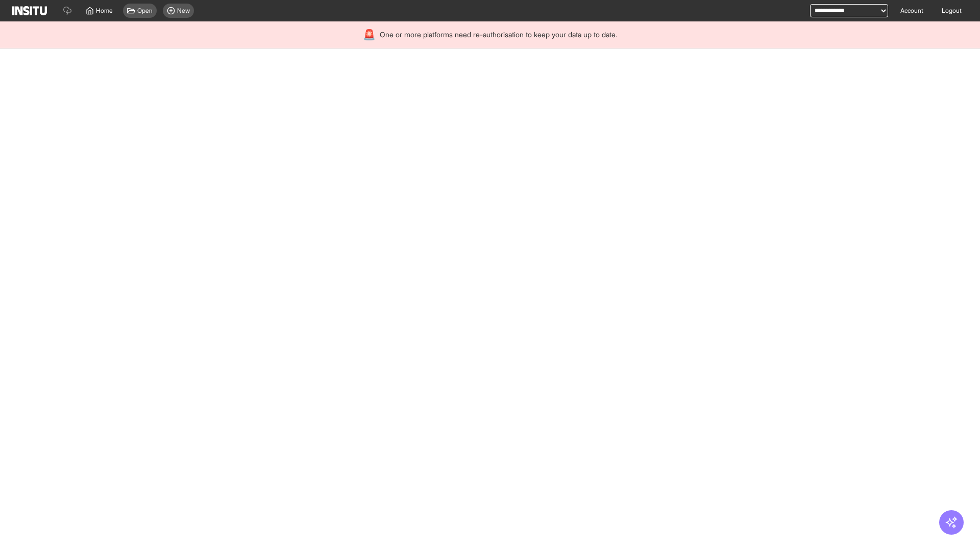 This screenshot has height=551, width=980. What do you see at coordinates (104, 11) in the screenshot?
I see `span: Home` at bounding box center [104, 11].